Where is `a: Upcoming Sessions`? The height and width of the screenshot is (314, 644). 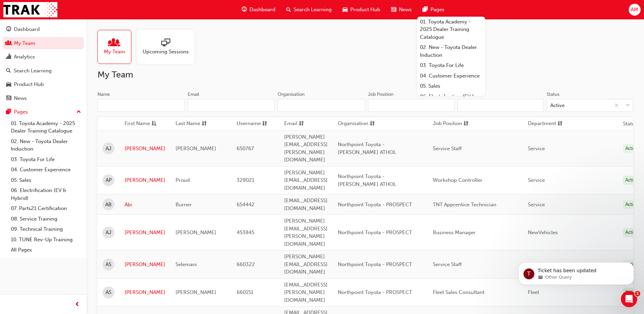 a: Upcoming Sessions is located at coordinates (168, 47).